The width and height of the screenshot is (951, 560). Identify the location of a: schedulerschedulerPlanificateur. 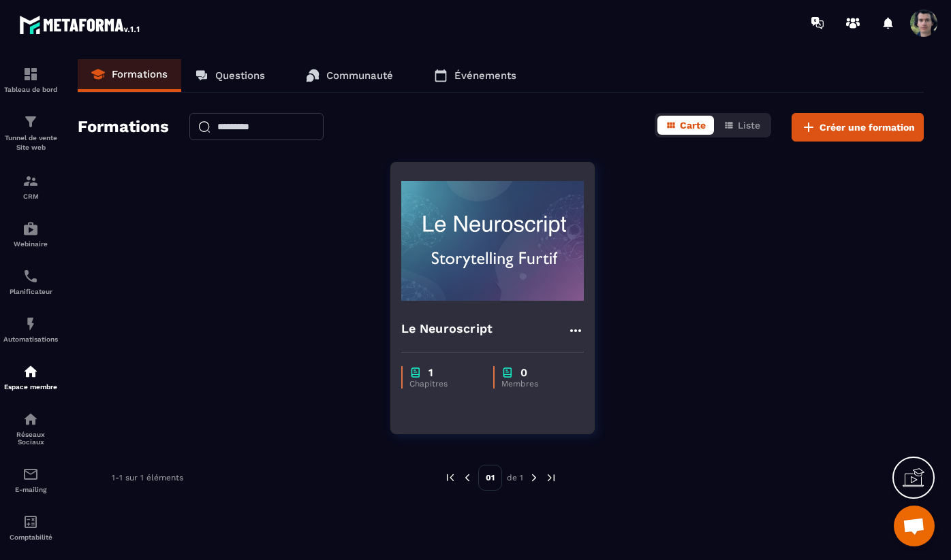
(31, 282).